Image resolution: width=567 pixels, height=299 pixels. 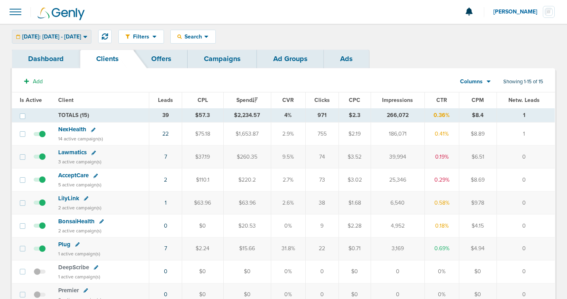 What do you see at coordinates (398, 203) in the screenshot?
I see `td: 6,540` at bounding box center [398, 203].